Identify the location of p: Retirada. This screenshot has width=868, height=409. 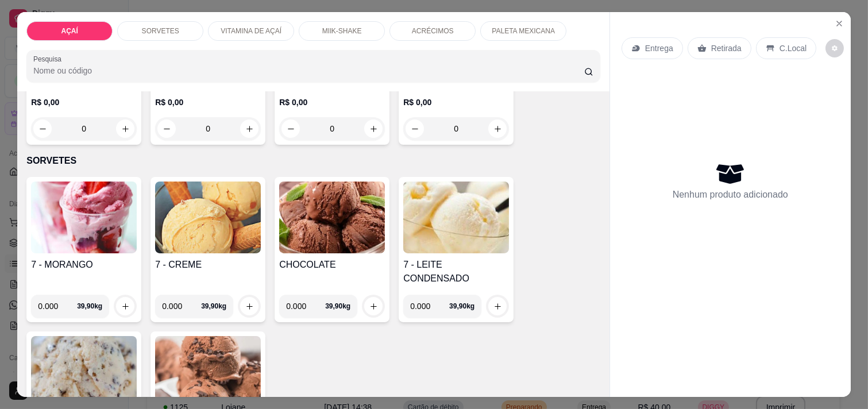
(727, 48).